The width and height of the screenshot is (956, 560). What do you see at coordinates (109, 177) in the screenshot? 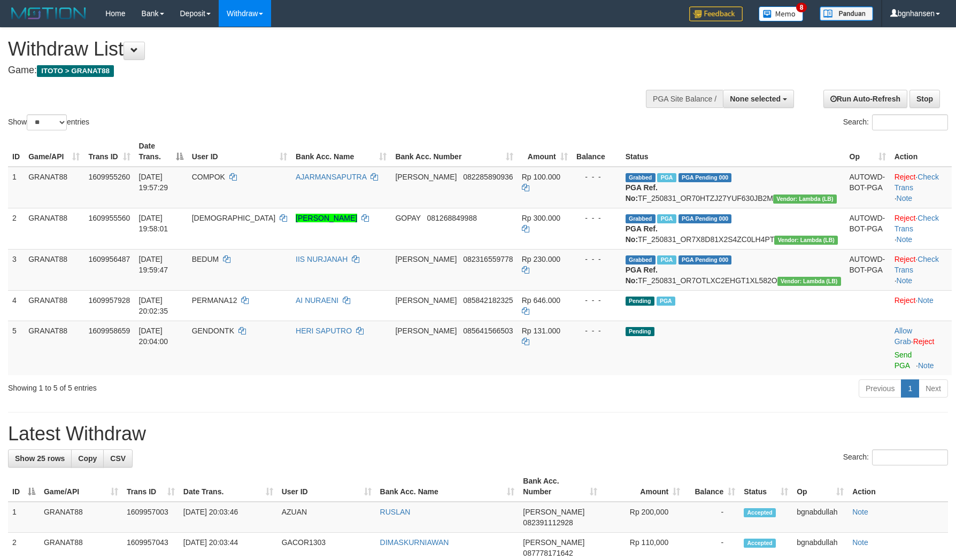
I see `span: 1609955260` at bounding box center [109, 177].